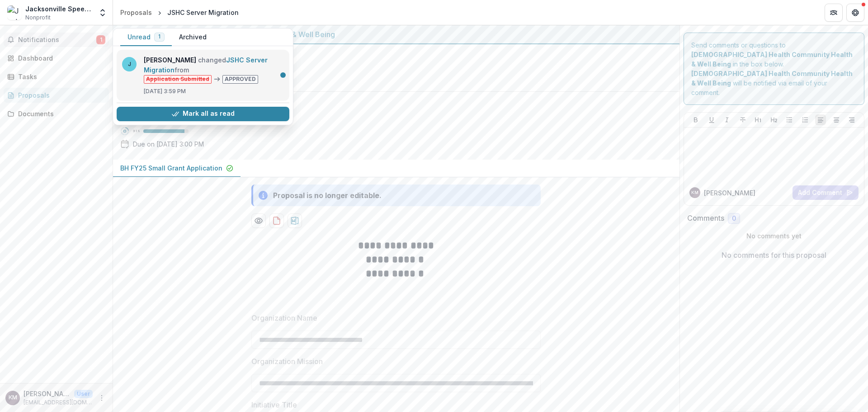 The width and height of the screenshot is (868, 412). Describe the element at coordinates (774, 236) in the screenshot. I see `p: No comments yet` at that location.